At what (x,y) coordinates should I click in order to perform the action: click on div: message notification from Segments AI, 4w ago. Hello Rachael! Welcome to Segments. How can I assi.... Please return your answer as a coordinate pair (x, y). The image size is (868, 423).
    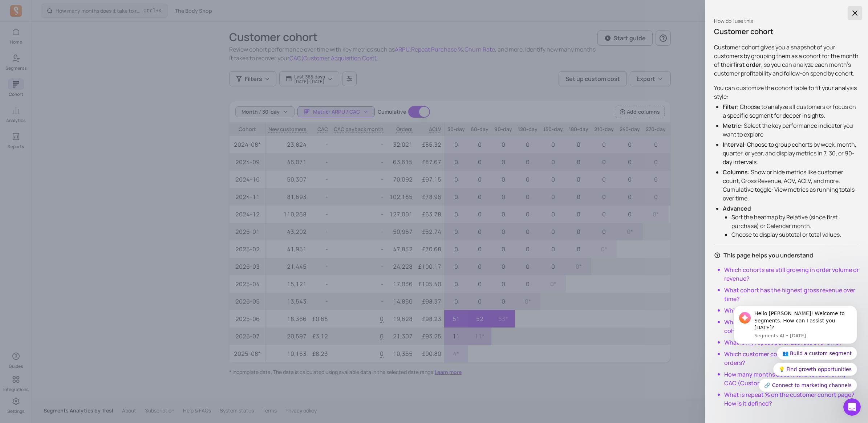
    Looking at the image, I should click on (72, 69).